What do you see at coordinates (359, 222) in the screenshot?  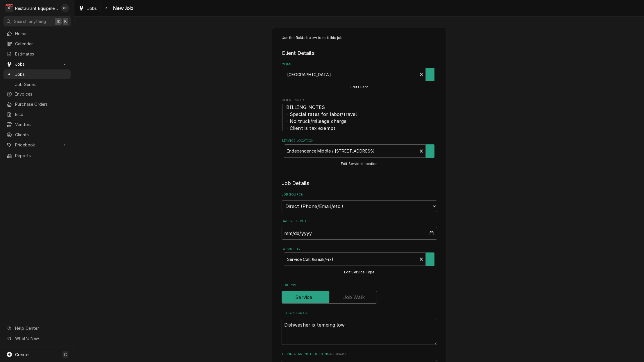 I see `label: Date Received` at bounding box center [359, 222].